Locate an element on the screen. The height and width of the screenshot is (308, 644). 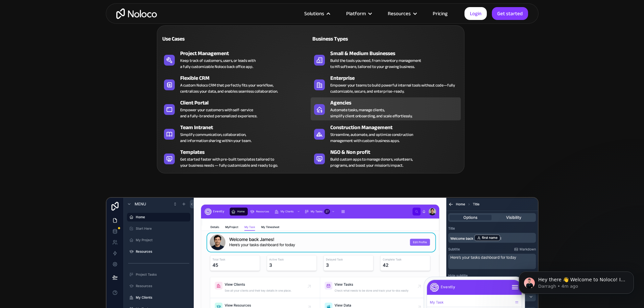
nav: Solutions is located at coordinates (310, 95).